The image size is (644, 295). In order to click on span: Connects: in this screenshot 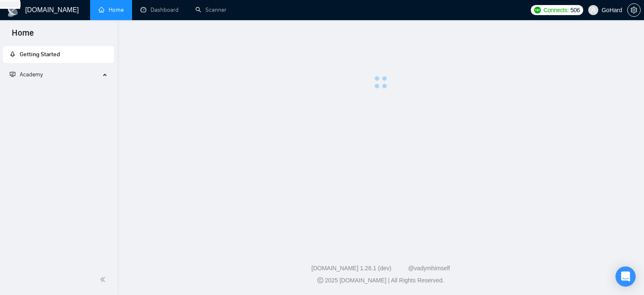, I will do `click(556, 10)`.